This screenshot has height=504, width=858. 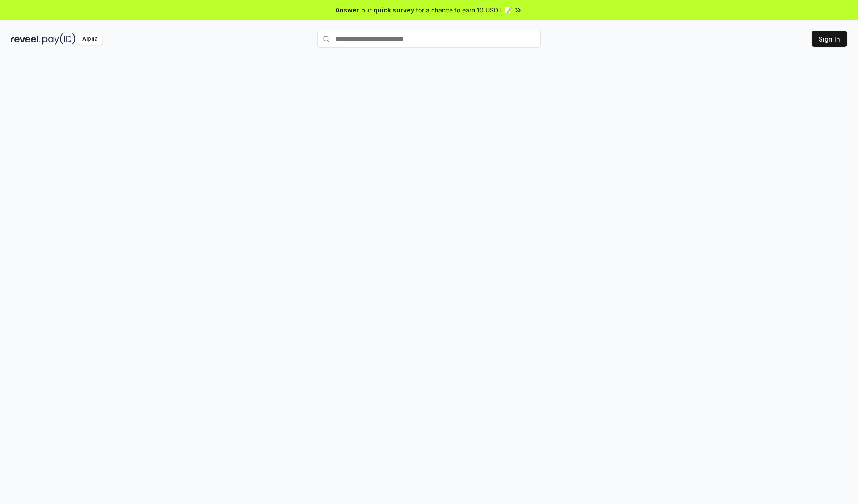 I want to click on span: Answer our quick survey, so click(x=375, y=10).